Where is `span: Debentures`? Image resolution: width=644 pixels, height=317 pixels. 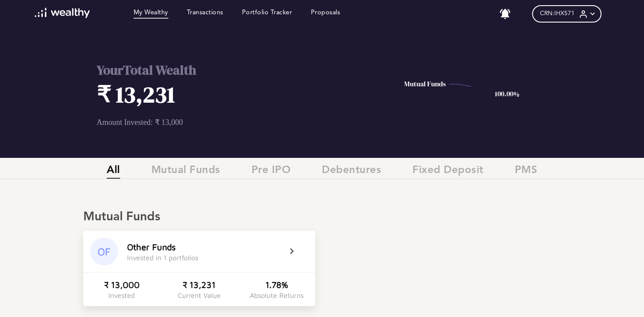
span: Debentures is located at coordinates (351, 171).